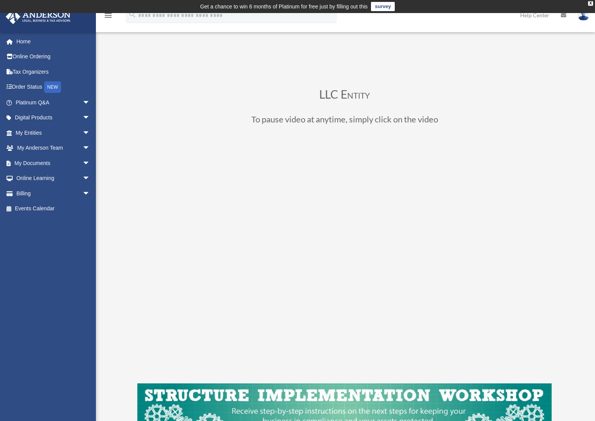 Image resolution: width=595 pixels, height=421 pixels. Describe the element at coordinates (53, 57) in the screenshot. I see `a: Online Ordering` at that location.